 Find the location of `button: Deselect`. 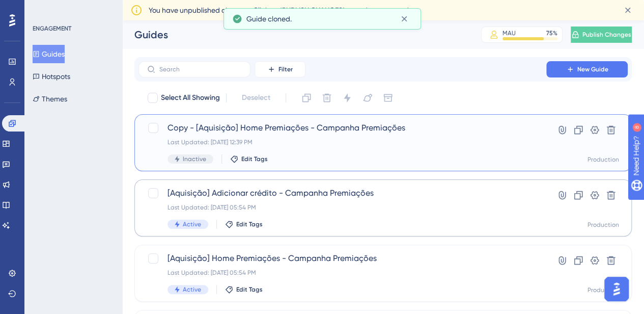

button: Deselect is located at coordinates (256, 98).